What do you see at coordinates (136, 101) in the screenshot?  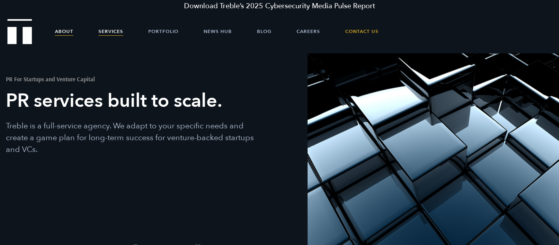 I see `h1: PR services built to scale.` at bounding box center [136, 101].